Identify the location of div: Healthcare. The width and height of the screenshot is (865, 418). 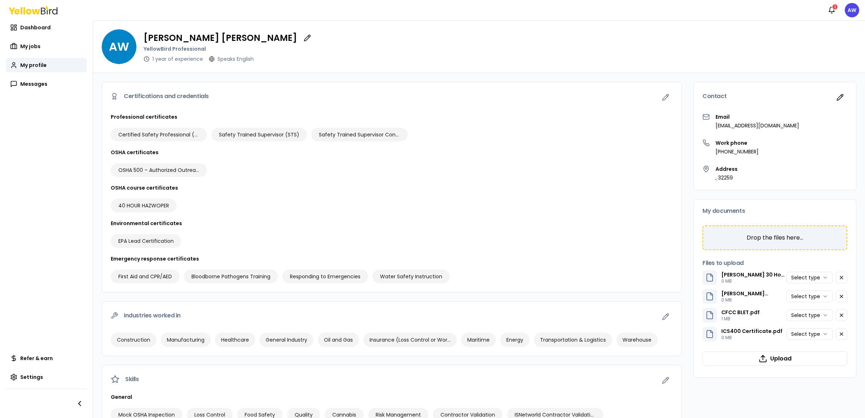
(235, 340).